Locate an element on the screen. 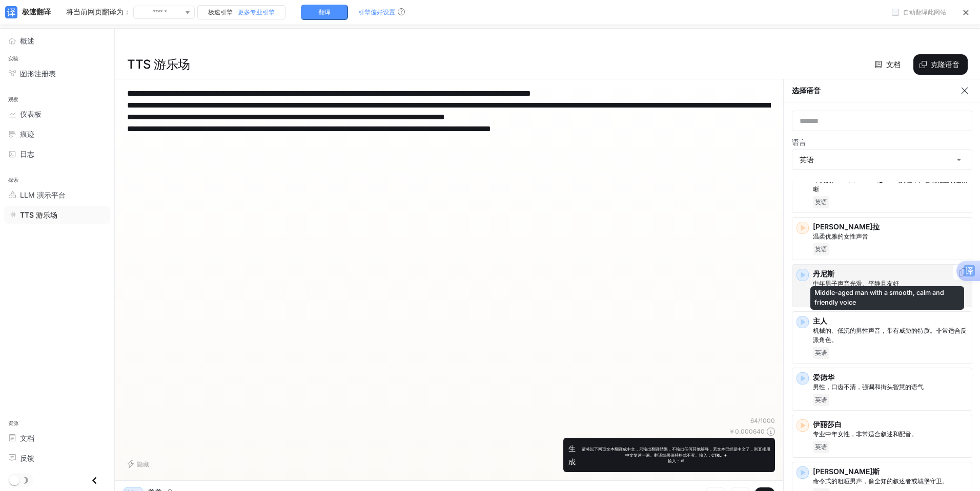  font: 丹尼斯 is located at coordinates (824, 273).